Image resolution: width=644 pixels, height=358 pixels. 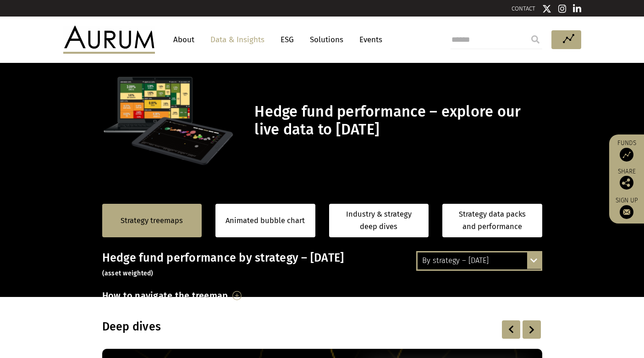 I want to click on h3: How to navigate the treemap, so click(x=165, y=295).